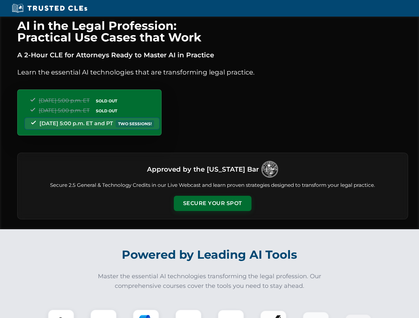 This screenshot has height=318, width=419. Describe the element at coordinates (49, 8) in the screenshot. I see `img: Trusted CLEs` at that location.